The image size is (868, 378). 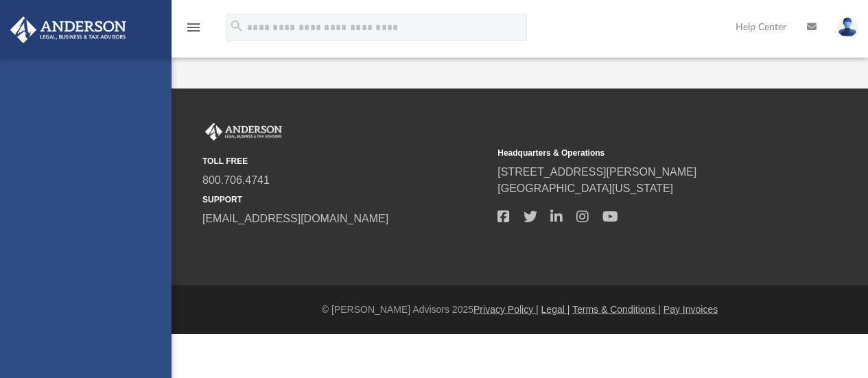 What do you see at coordinates (640, 153) in the screenshot?
I see `small: Headquarters & Operations` at bounding box center [640, 153].